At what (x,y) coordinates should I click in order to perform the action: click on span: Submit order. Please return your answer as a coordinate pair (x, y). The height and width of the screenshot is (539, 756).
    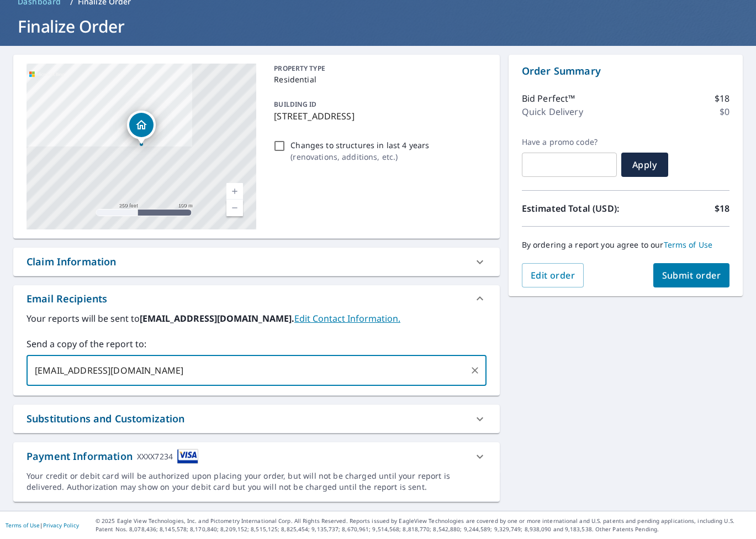
    Looking at the image, I should click on (691, 275).